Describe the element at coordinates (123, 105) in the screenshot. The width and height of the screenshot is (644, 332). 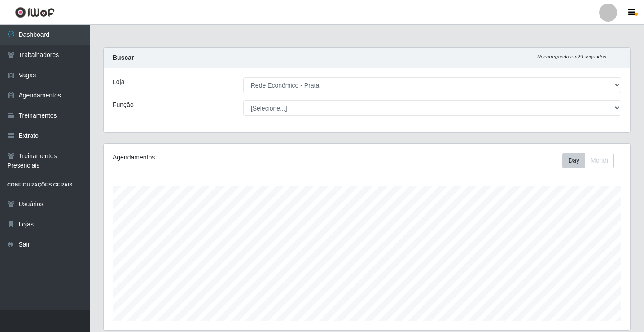
I see `label: Função` at that location.